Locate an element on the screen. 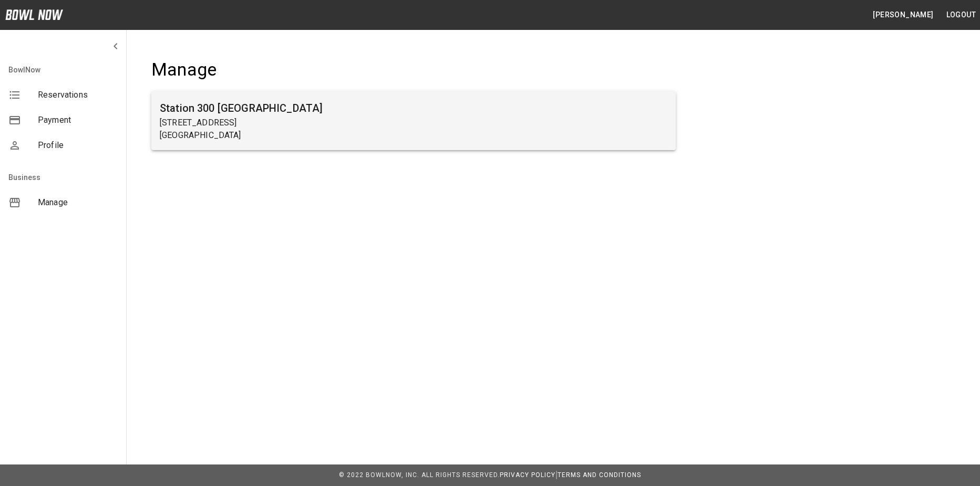  span: Manage is located at coordinates (78, 203).